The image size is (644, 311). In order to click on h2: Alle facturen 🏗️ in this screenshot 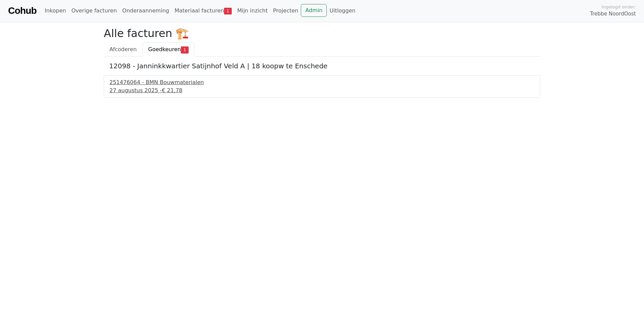, I will do `click(322, 33)`.